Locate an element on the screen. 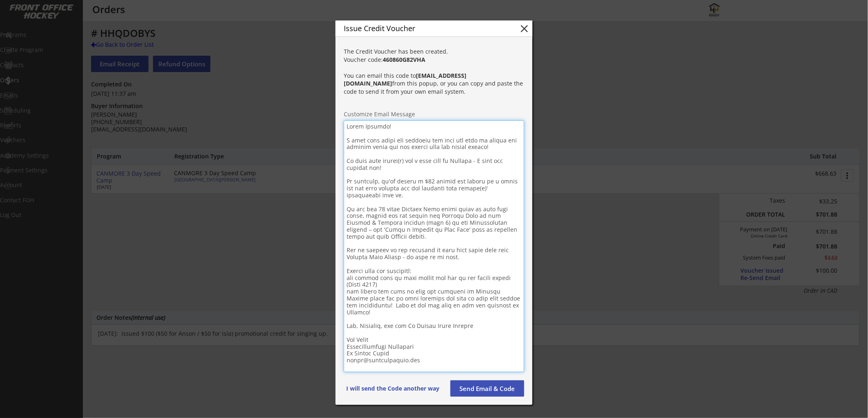  div: Issue Credit Voucher is located at coordinates (424, 29).